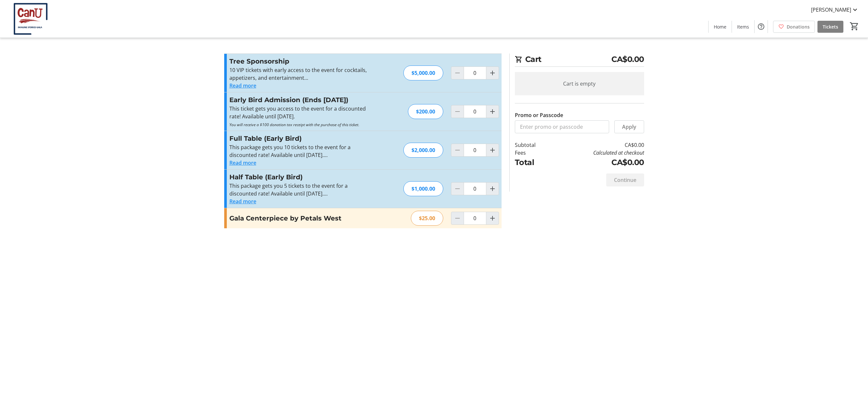 Image resolution: width=868 pixels, height=417 pixels. I want to click on input: Full Table (Early Bird) Quantity, so click(475, 150).